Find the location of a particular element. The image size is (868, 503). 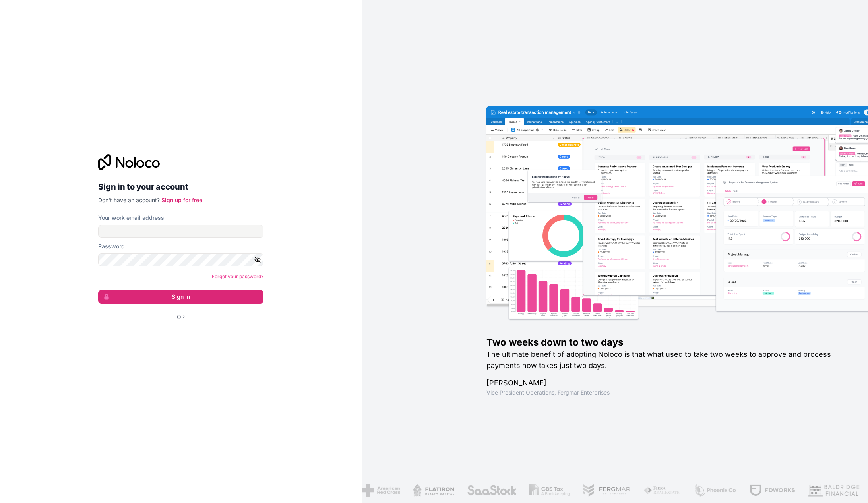

input: Password is located at coordinates (181, 260).